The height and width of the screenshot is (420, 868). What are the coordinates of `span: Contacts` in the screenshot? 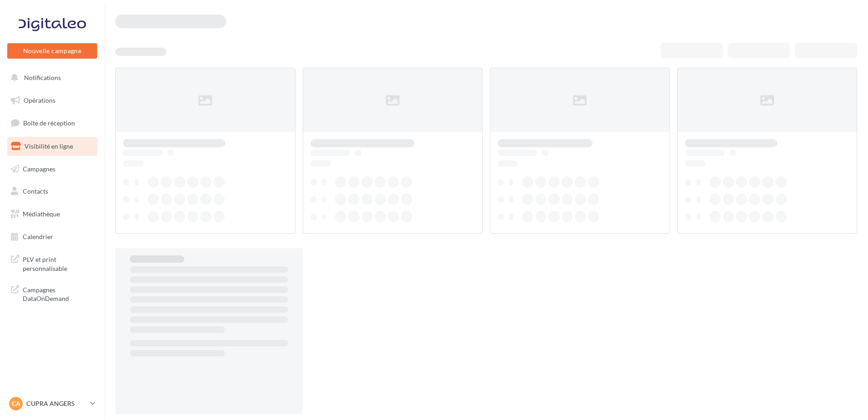 It's located at (35, 191).